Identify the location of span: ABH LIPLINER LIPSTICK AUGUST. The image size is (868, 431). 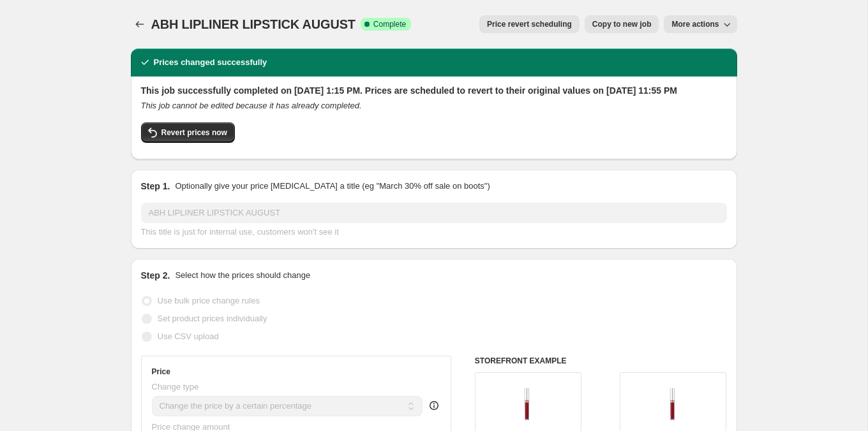
(254, 24).